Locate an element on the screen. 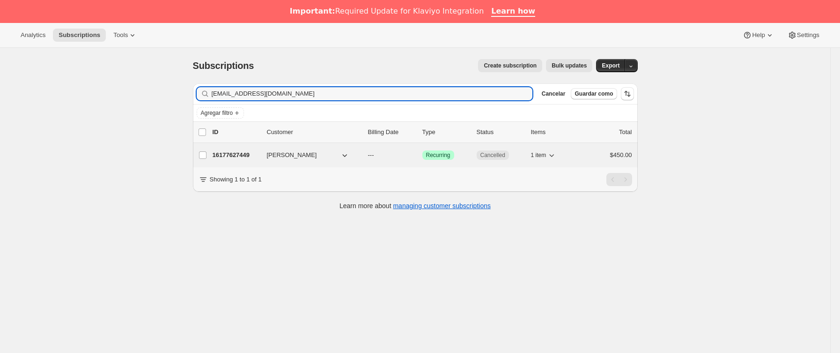 This screenshot has width=840, height=353. span: 1 item is located at coordinates (539, 155).